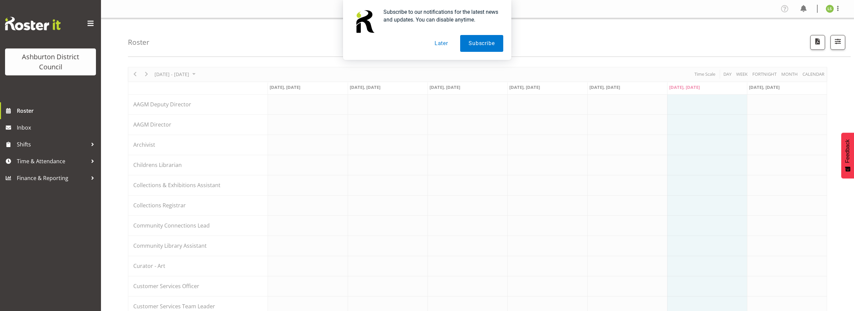  Describe the element at coordinates (57, 111) in the screenshot. I see `span: Roster` at that location.